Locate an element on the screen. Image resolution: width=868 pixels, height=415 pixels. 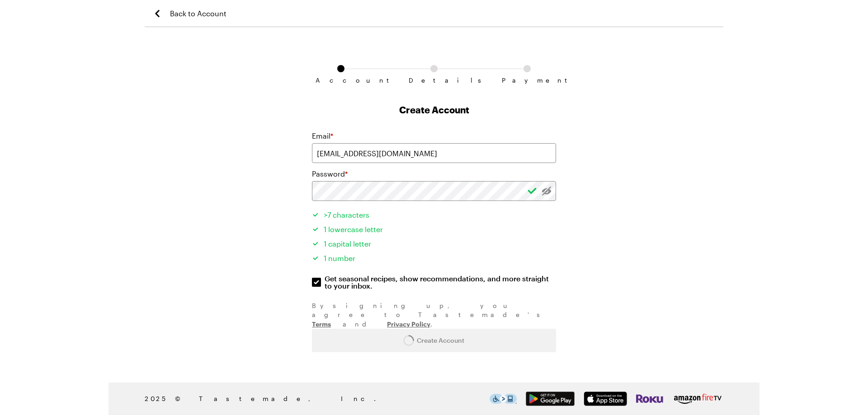
a: Roku is located at coordinates (650, 399).